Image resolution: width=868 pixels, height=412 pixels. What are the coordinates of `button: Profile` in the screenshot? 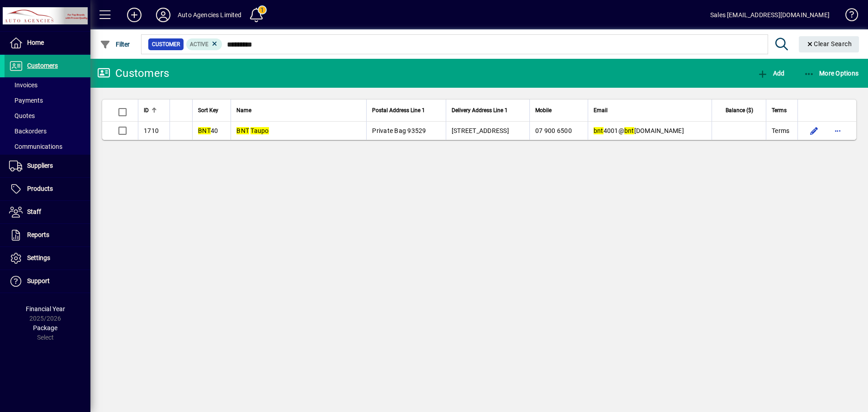 It's located at (163, 15).